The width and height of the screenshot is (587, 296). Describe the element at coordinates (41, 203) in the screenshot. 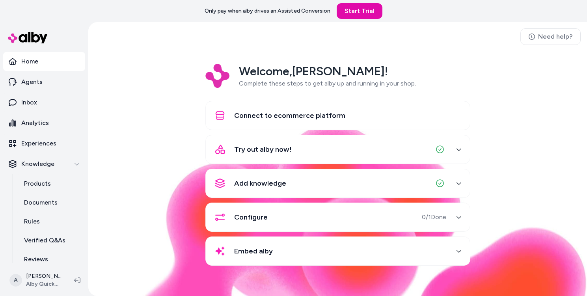

I see `p: Documents` at that location.